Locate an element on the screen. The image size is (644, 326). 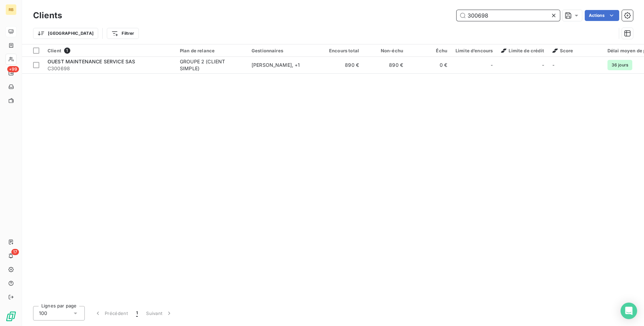
button: Précédent is located at coordinates (111, 314).